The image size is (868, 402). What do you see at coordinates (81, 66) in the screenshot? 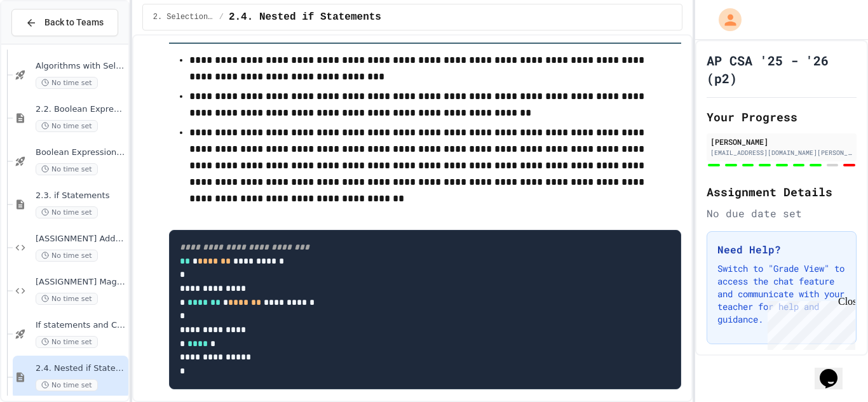
I see `span: Algorithms with Selection and Repetition - Topic 2.1` at bounding box center [81, 66].